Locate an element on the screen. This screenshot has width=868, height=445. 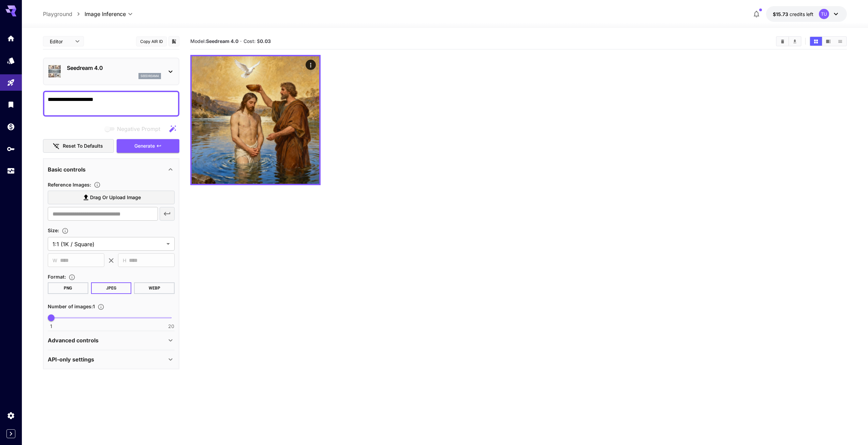
a: Playground is located at coordinates (58, 14).